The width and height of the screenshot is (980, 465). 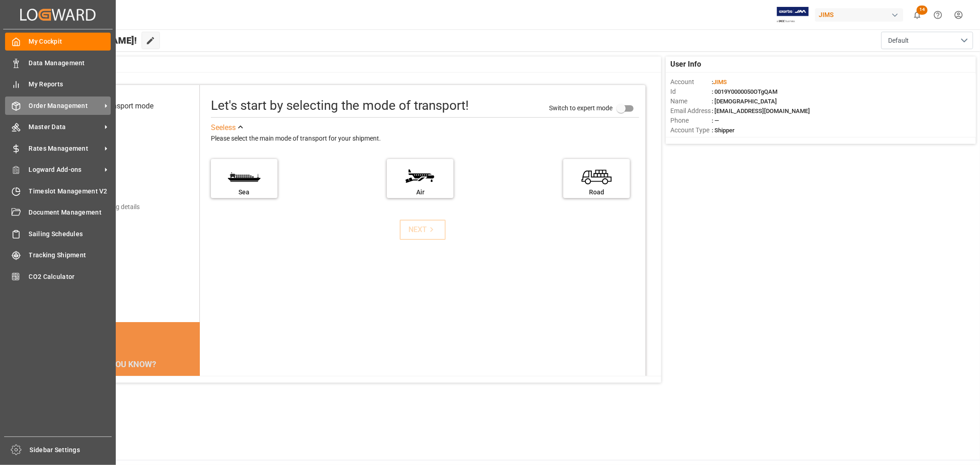 I want to click on button: open menu, so click(x=927, y=40).